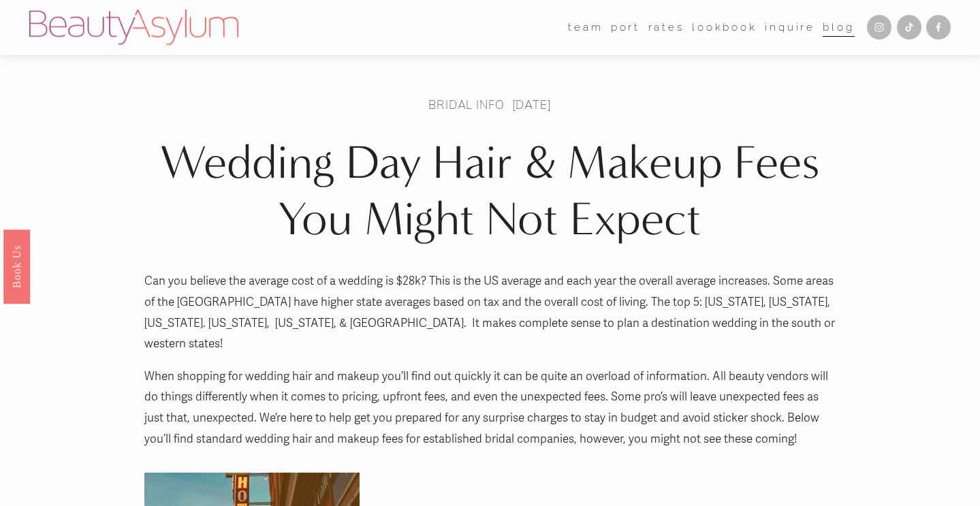 This screenshot has height=506, width=980. Describe the element at coordinates (666, 28) in the screenshot. I see `a: Rates` at that location.